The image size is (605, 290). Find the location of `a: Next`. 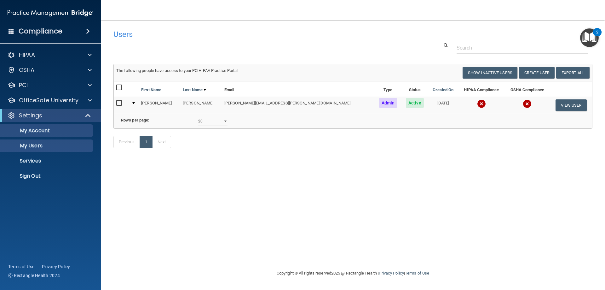

a: Next is located at coordinates (162, 142).